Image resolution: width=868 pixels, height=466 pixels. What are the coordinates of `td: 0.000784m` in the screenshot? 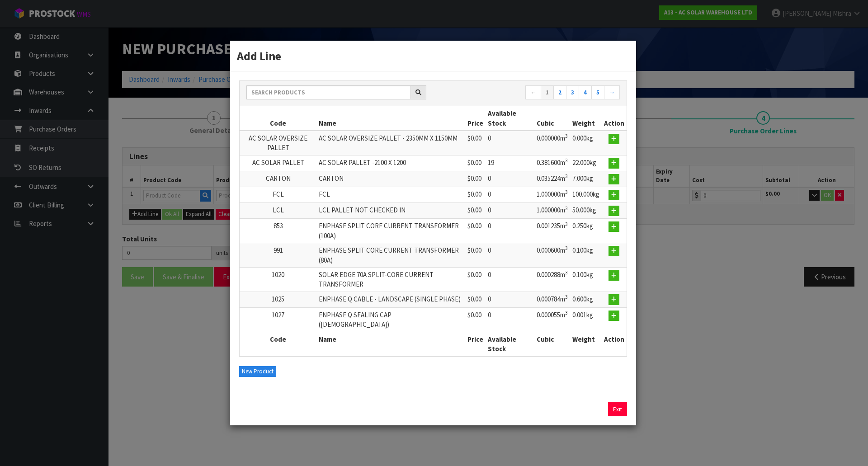 It's located at (552, 299).